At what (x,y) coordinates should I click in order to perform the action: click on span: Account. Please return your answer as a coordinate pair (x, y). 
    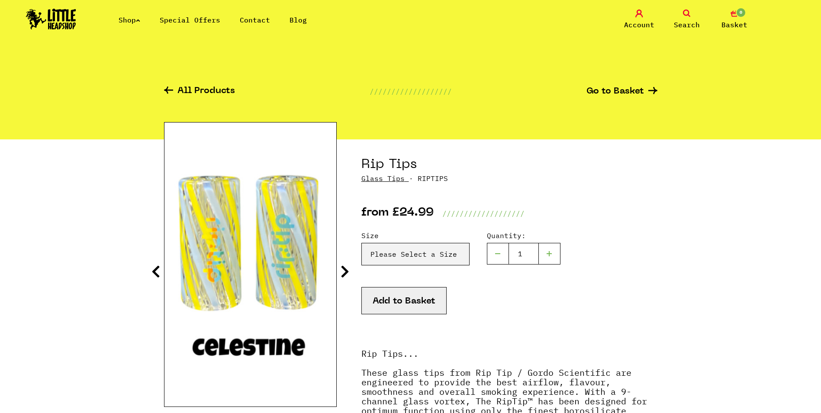
    Looking at the image, I should click on (639, 25).